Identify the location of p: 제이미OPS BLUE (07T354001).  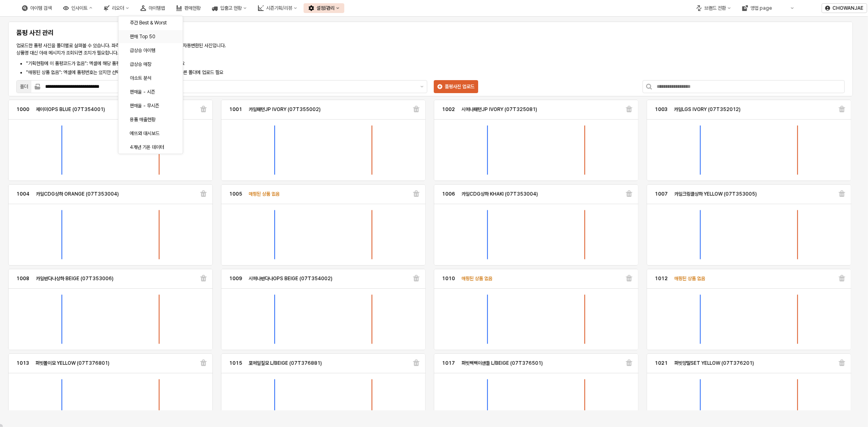
(70, 110).